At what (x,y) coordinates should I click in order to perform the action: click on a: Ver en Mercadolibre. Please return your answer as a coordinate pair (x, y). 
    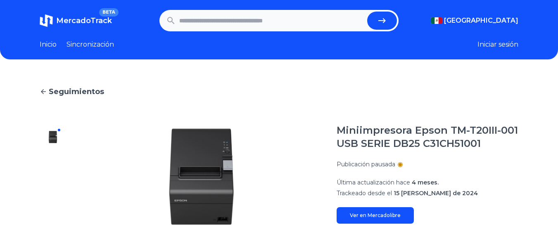
    Looking at the image, I should click on (375, 216).